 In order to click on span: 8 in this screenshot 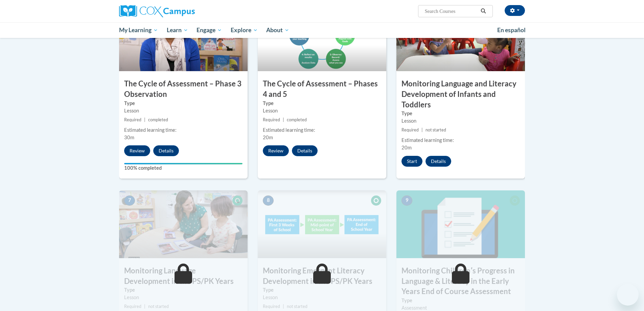, I will do `click(268, 200)`.